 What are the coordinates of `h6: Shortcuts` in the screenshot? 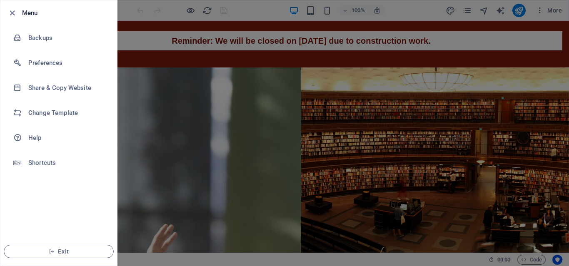 It's located at (67, 163).